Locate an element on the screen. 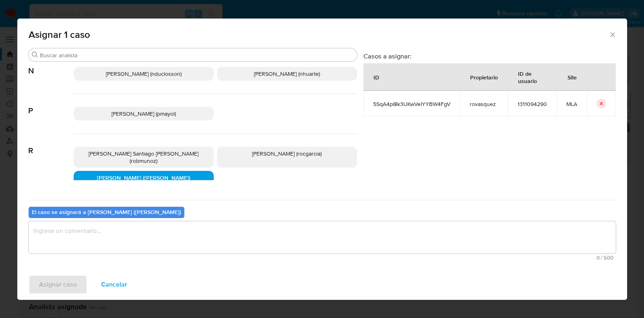 Image resolution: width=644 pixels, height=318 pixels. button: Buscar is located at coordinates (35, 55).